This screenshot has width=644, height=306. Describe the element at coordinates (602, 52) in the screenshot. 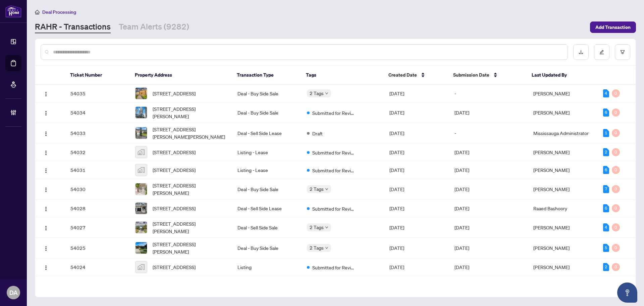

I see `button: edit` at that location.